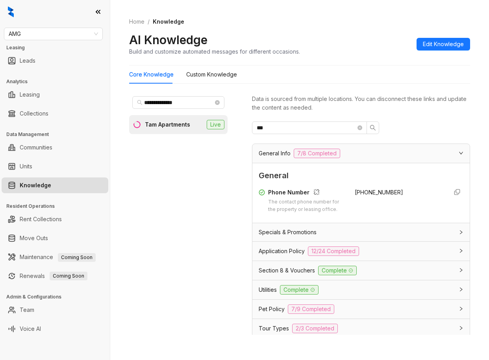 The image size is (489, 360). I want to click on h2: AI Knowledge, so click(168, 40).